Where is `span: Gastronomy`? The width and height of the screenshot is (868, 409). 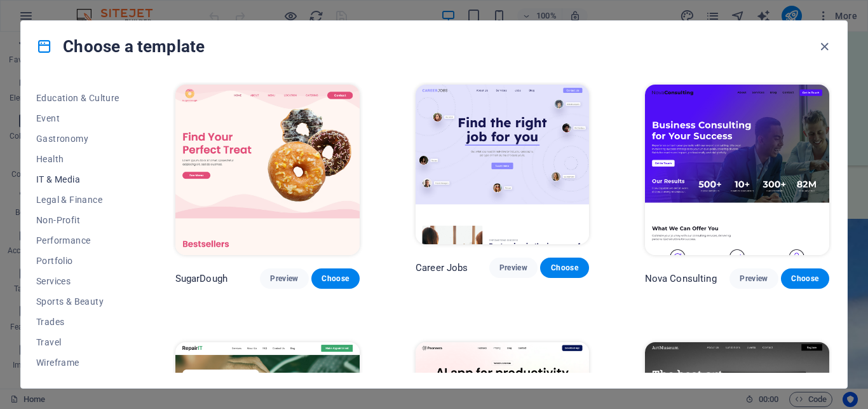 span: Gastronomy is located at coordinates (77, 138).